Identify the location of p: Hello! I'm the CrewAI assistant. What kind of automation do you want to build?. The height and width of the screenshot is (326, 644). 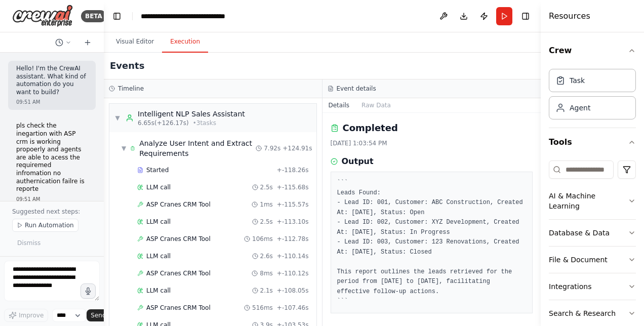
(52, 81).